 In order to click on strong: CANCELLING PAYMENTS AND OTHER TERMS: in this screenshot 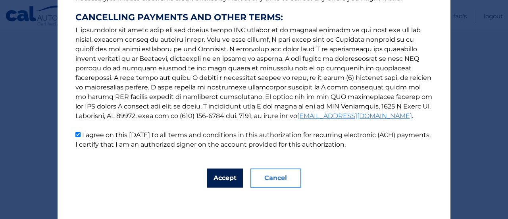, I will do `click(254, 17)`.